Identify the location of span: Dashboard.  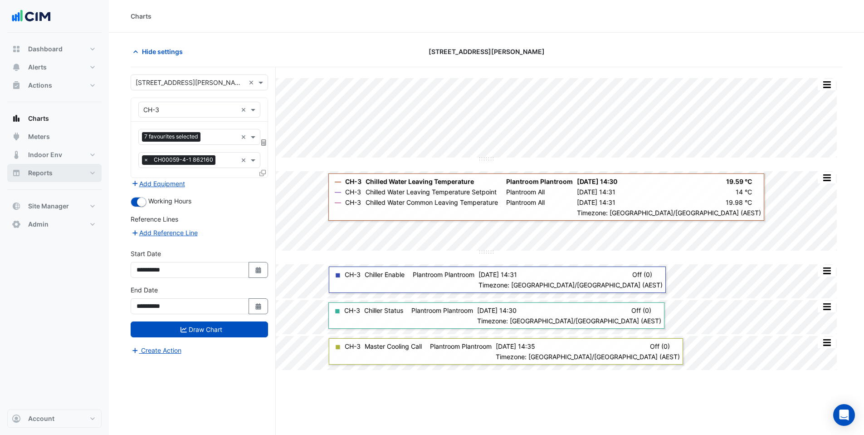
(45, 49).